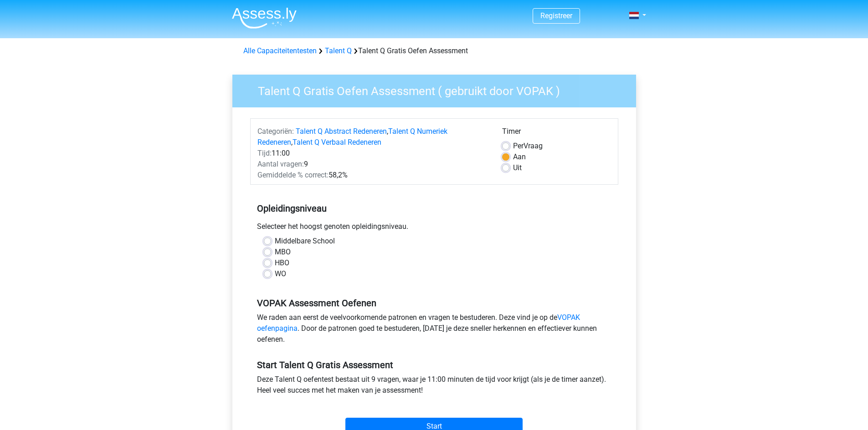  What do you see at coordinates (264, 18) in the screenshot?
I see `img: Assessly` at bounding box center [264, 18].